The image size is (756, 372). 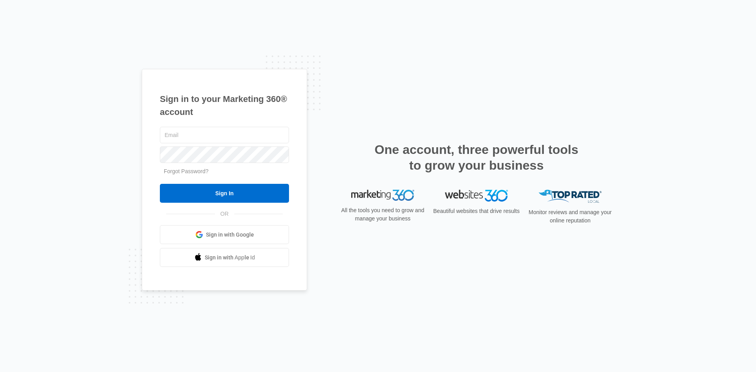 What do you see at coordinates (224, 235) in the screenshot?
I see `a: Sign in with Google` at bounding box center [224, 235].